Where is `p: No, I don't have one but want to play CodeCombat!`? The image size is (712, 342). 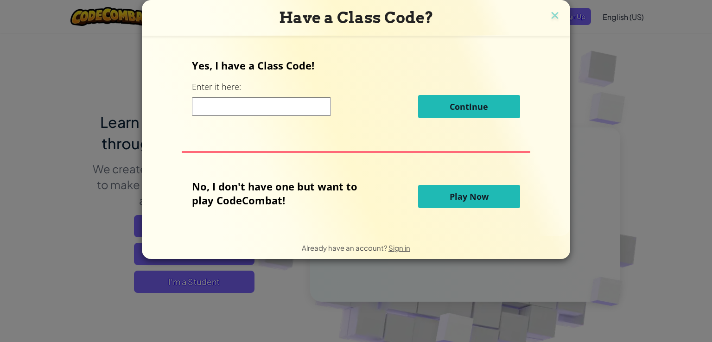 p: No, I don't have one but want to play CodeCombat! is located at coordinates (281, 193).